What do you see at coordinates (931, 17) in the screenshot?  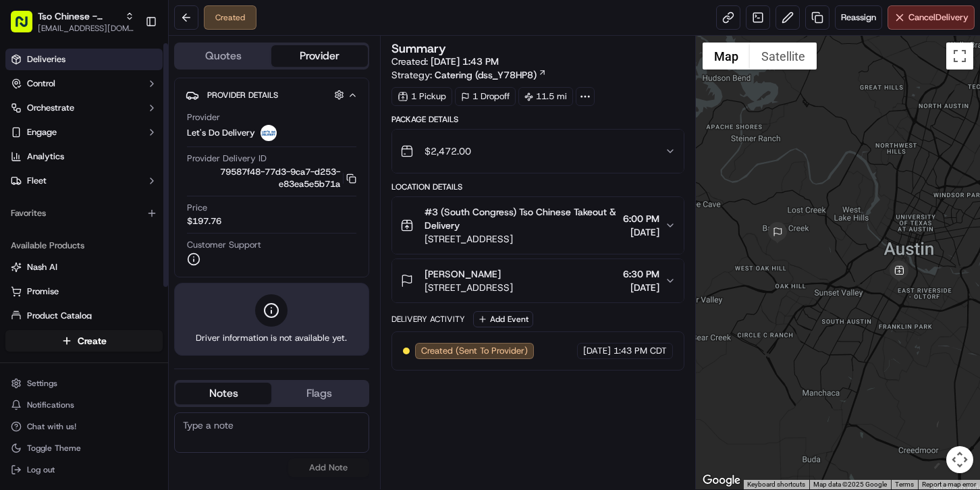 I see `button: CancelDelivery` at bounding box center [931, 17].